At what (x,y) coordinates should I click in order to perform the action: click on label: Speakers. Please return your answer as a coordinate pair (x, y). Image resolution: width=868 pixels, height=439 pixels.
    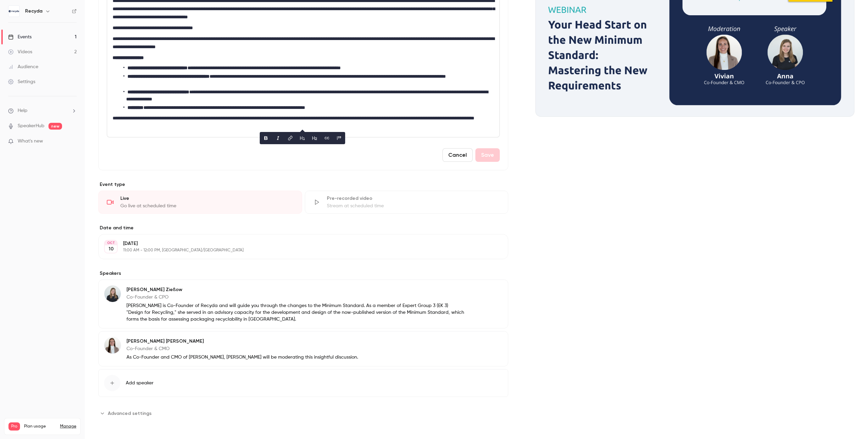
    Looking at the image, I should click on (303, 274).